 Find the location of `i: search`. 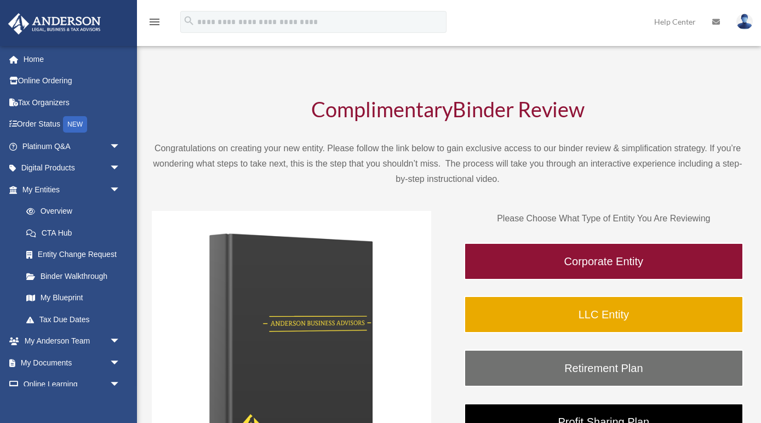

i: search is located at coordinates (189, 21).